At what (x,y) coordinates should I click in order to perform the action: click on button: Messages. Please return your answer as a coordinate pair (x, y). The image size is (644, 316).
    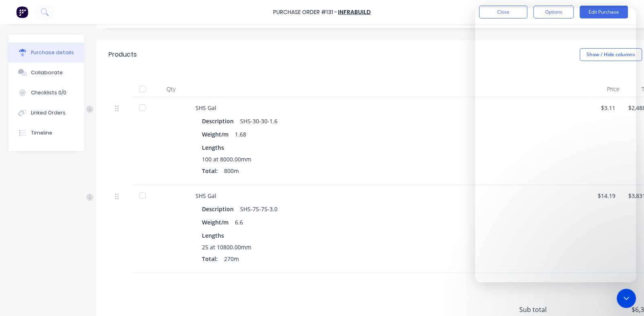
    Looking at the image, I should click on (60, 258).